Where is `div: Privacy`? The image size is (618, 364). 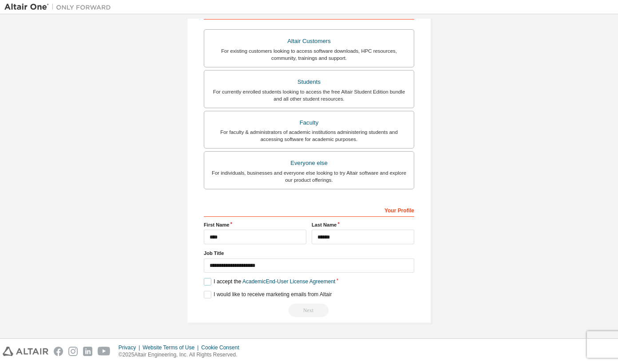 div: Privacy is located at coordinates (130, 347).